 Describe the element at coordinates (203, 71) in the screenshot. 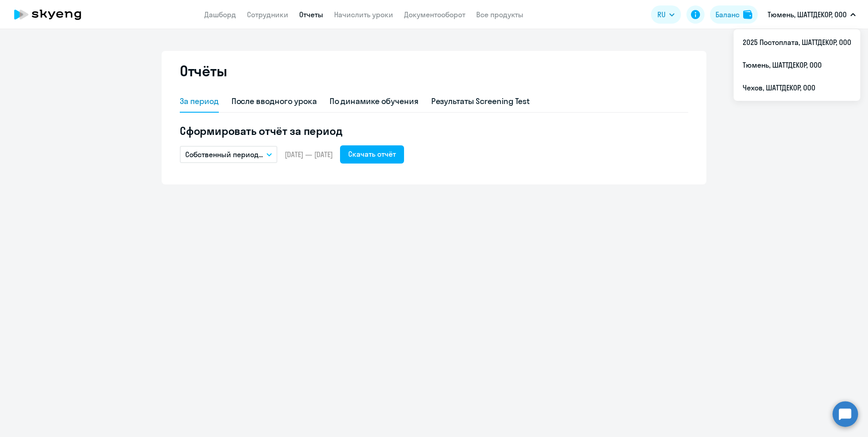

I see `h2: Отчёты` at that location.